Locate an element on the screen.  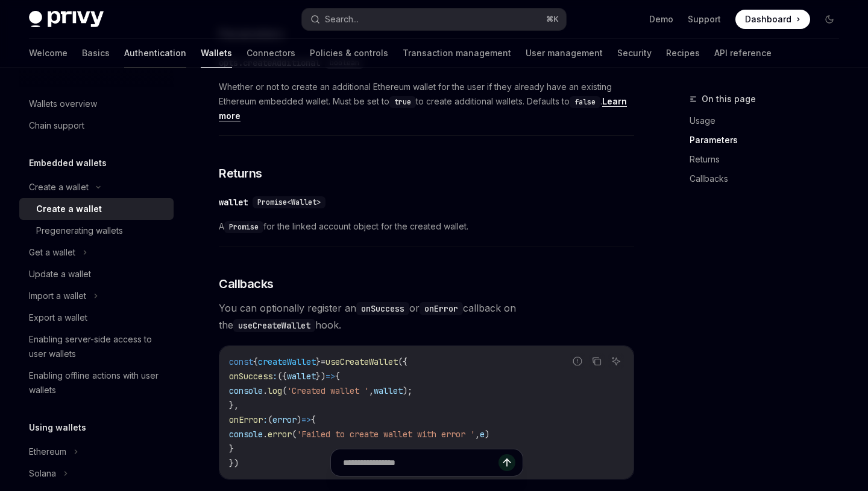
a: Welcome is located at coordinates (48, 53).